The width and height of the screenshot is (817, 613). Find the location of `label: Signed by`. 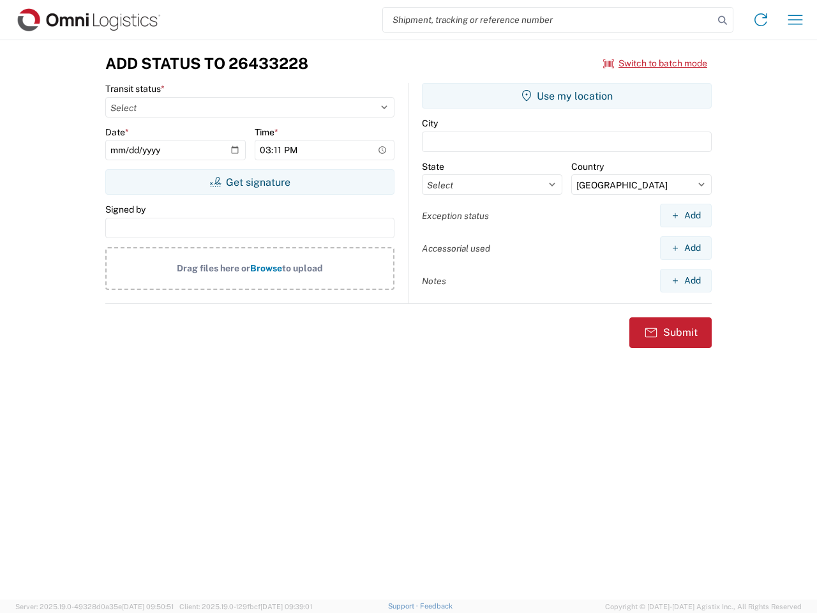

label: Signed by is located at coordinates (125, 209).